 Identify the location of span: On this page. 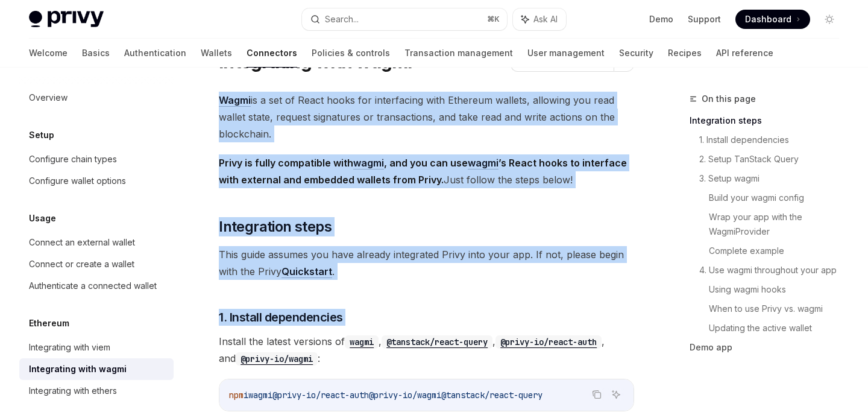
(729, 99).